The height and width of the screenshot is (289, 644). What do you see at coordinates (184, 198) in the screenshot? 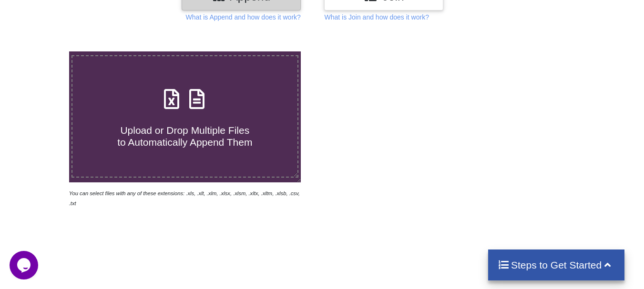
I see `i: You can select files with any of these extensions: .xls, .xlt, .xlm, .xlsx, .xlsm, .xltx, .xltm, ...` at bounding box center [184, 198].